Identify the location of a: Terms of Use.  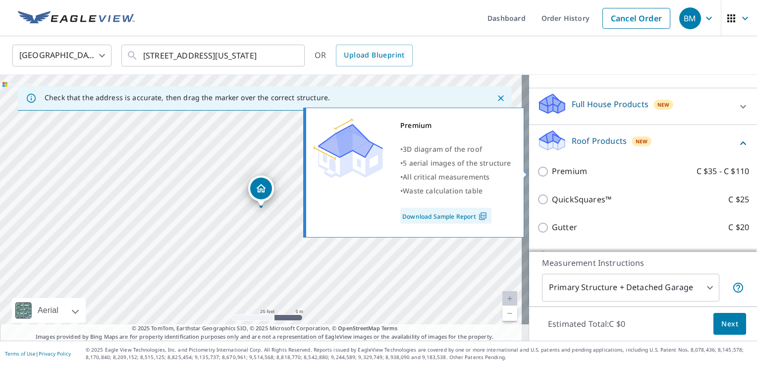
(20, 353).